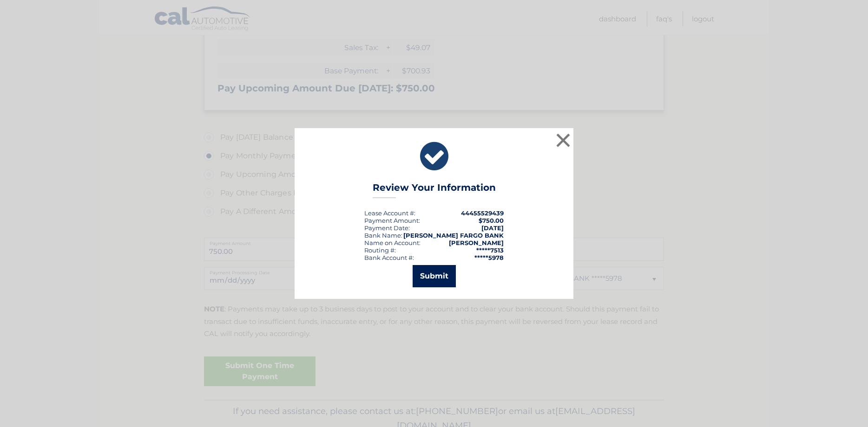  Describe the element at coordinates (380, 250) in the screenshot. I see `div: Routing #:` at that location.